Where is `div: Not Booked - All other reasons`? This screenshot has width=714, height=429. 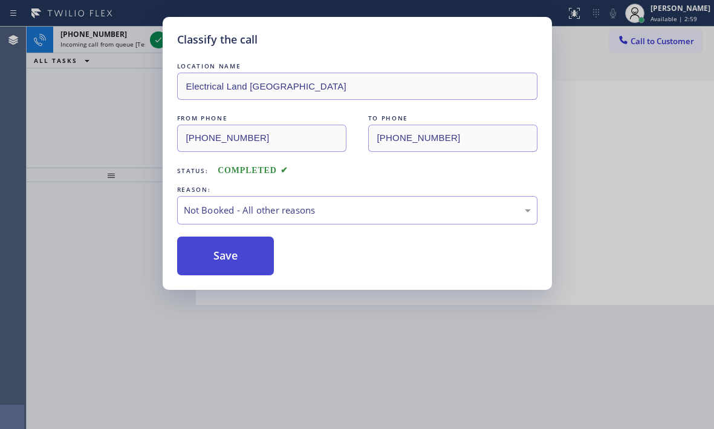 div: Not Booked - All other reasons is located at coordinates (357, 210).